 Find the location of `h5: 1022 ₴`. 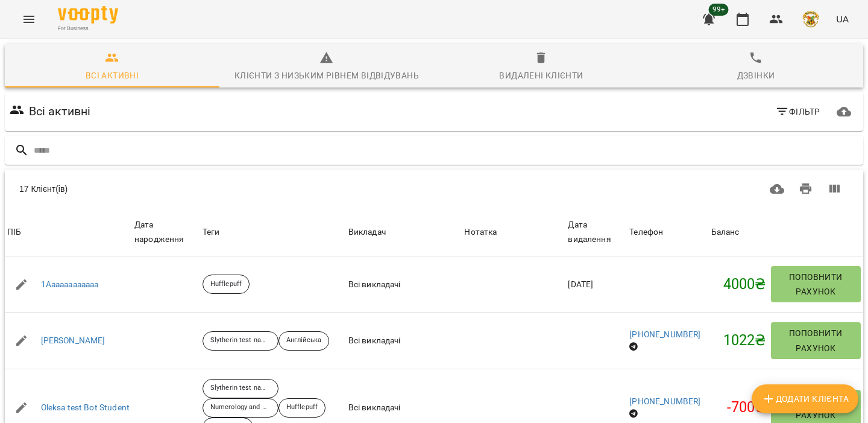

h5: 1022 ₴ is located at coordinates (738, 340).